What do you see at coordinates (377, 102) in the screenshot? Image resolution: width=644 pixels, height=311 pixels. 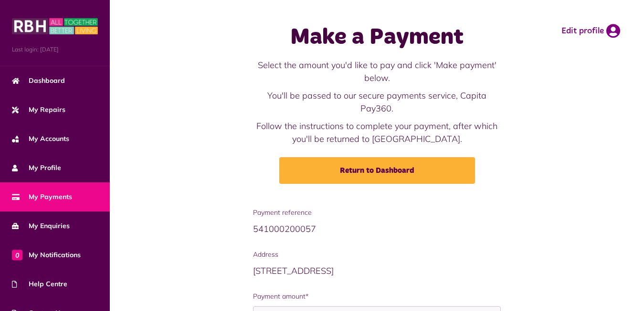 I see `p: You'll be passed to our secure payments service, Capita Pay360.` at bounding box center [377, 102].